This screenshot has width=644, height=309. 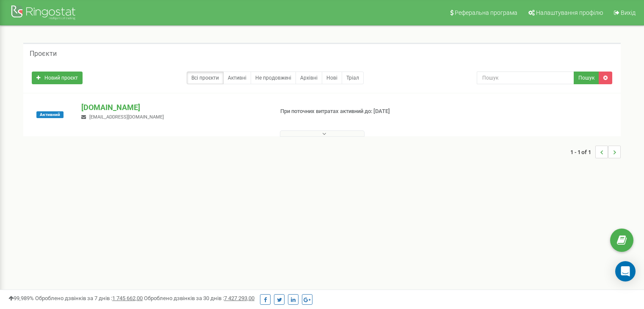 What do you see at coordinates (237, 78) in the screenshot?
I see `a: Активні` at bounding box center [237, 78].